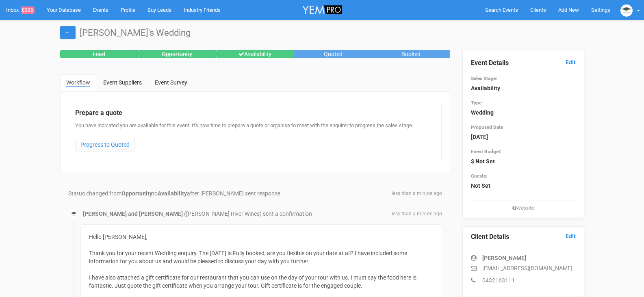 The width and height of the screenshot is (644, 297). I want to click on div: Availability, so click(255, 54).